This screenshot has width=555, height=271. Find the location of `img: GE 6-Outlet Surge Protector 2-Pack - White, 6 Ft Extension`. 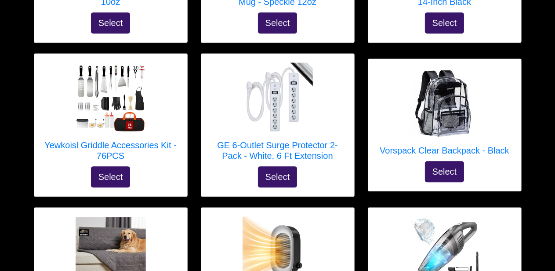

img: GE 6-Outlet Surge Protector 2-Pack - White, 6 Ft Extension is located at coordinates (278, 98).